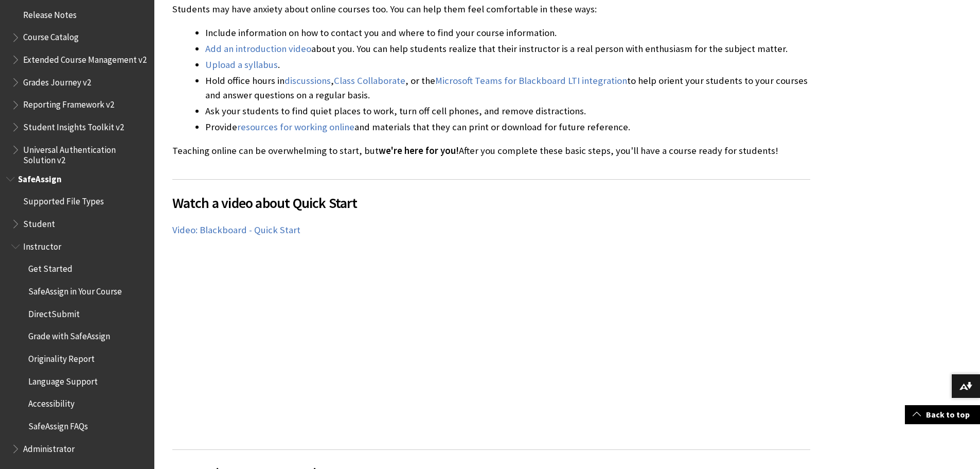  I want to click on span: Release Notes, so click(50, 13).